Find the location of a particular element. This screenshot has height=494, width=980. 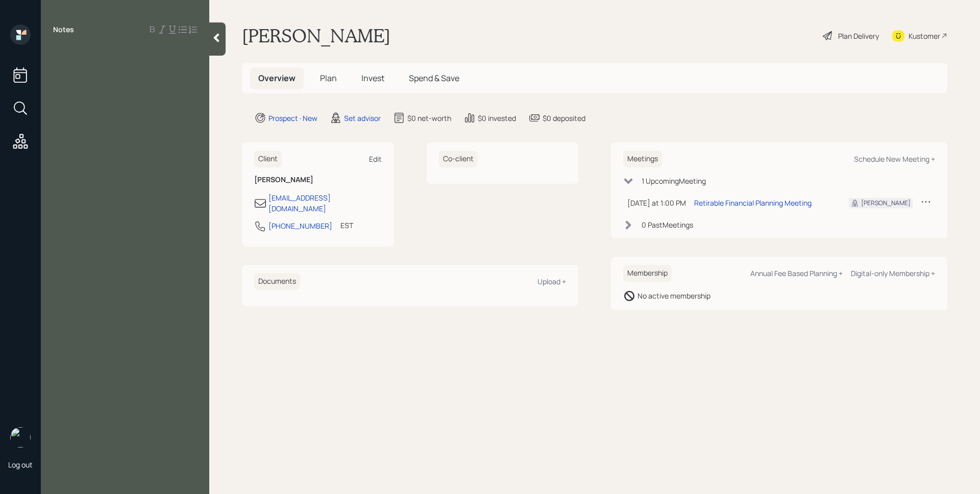

span: Spend & Save is located at coordinates (434, 78).